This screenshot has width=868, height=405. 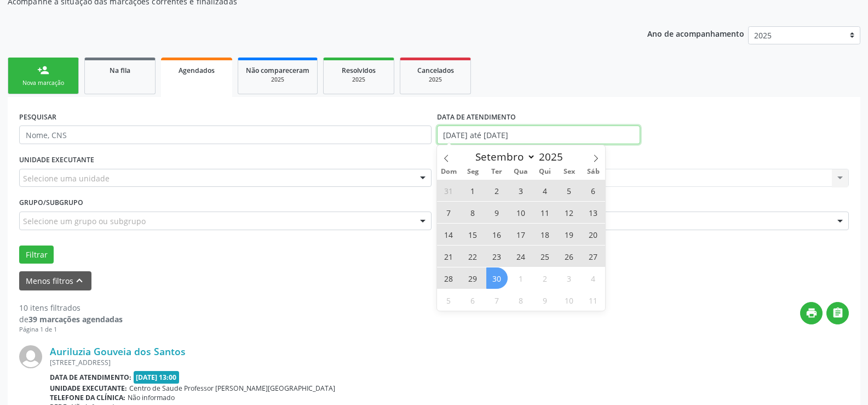 I want to click on button: Filtrar, so click(x=36, y=255).